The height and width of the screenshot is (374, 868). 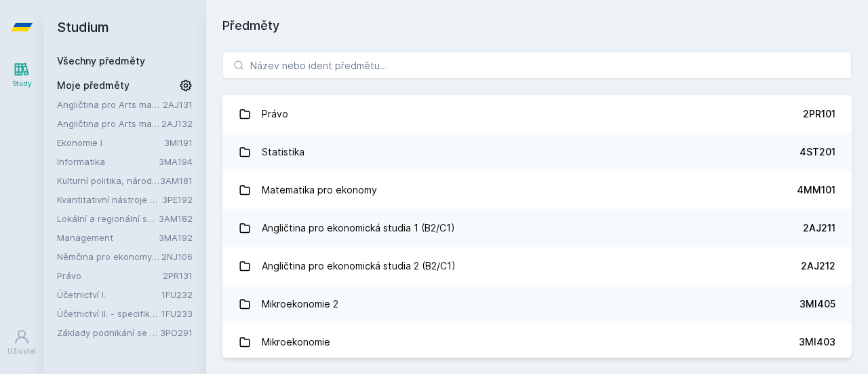 What do you see at coordinates (177, 123) in the screenshot?
I see `a: 2AJ132` at bounding box center [177, 123].